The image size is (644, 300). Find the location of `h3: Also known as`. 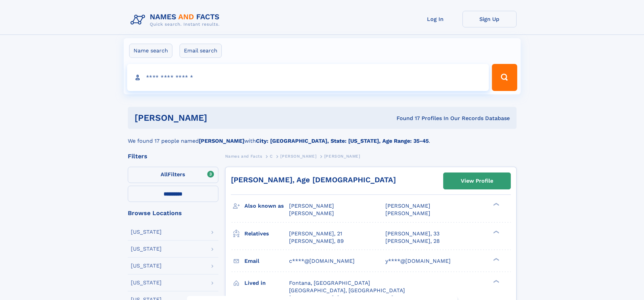

h3: Also known as is located at coordinates (267, 206).